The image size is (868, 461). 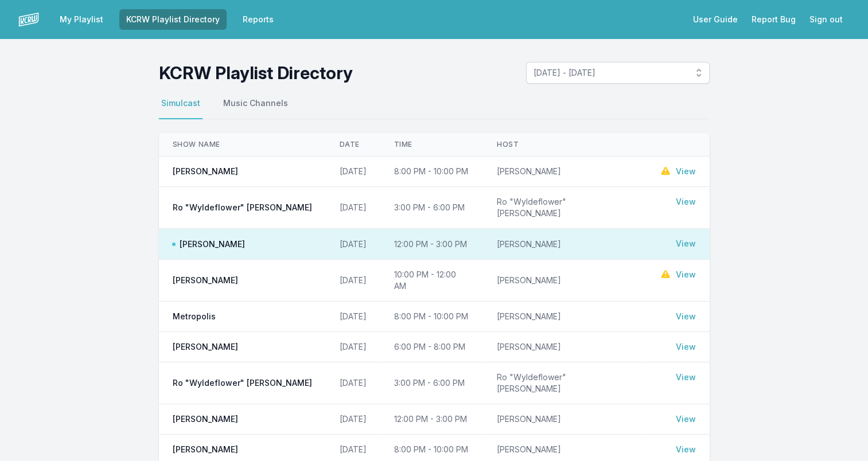 What do you see at coordinates (826, 20) in the screenshot?
I see `button: Sign out` at bounding box center [826, 20].